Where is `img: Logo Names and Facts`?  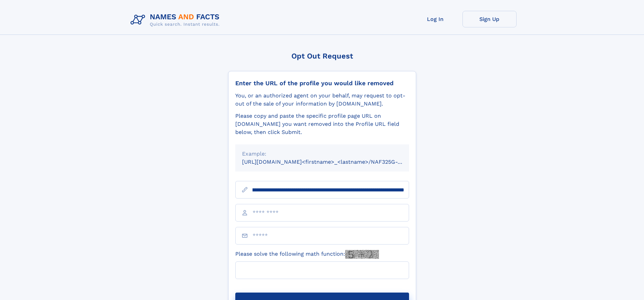
img: Logo Names and Facts is located at coordinates (176, 20).